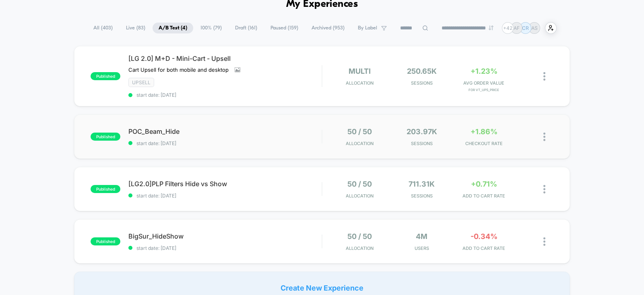 The image size is (644, 295). Describe the element at coordinates (225, 184) in the screenshot. I see `span: [LG2.0]PLP Filters Hide vs Show` at that location.